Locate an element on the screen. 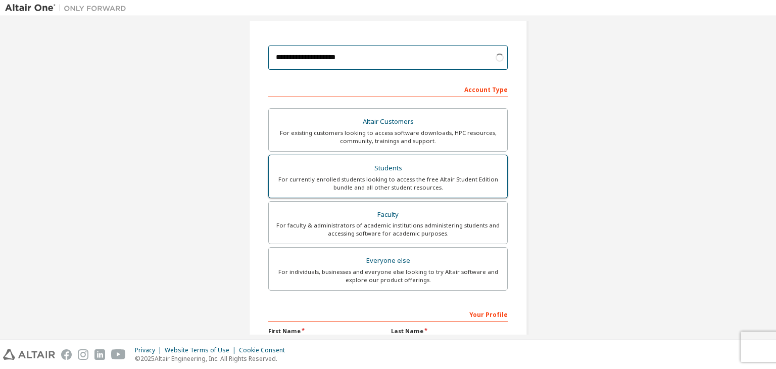 The height and width of the screenshot is (369, 776). div: For existing customers looking to access software downloads, HPC resources, community, trainings ... is located at coordinates (388, 137).